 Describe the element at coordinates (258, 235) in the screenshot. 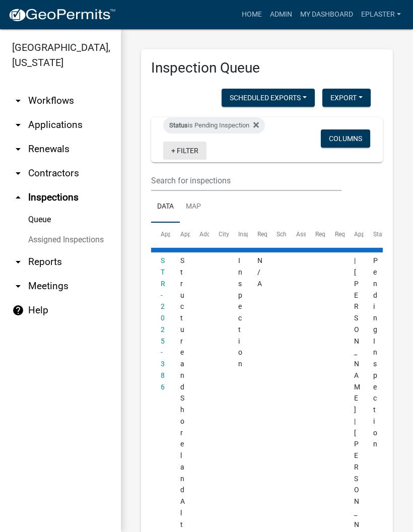

I see `datatable-header-cell: Requested Date` at that location.